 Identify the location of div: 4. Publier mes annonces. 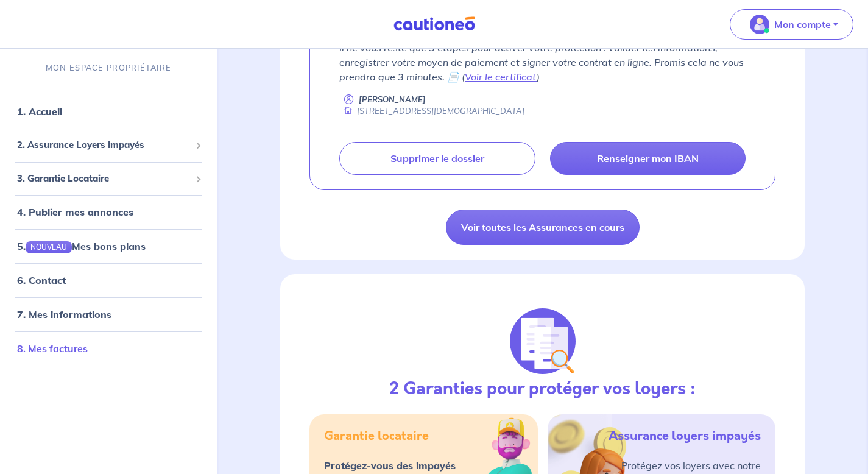
(109, 212).